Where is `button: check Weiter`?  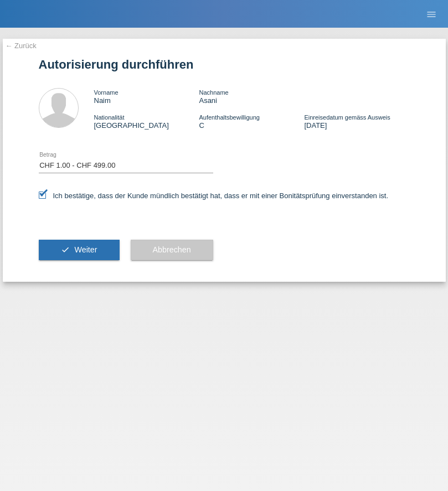 button: check Weiter is located at coordinates (79, 250).